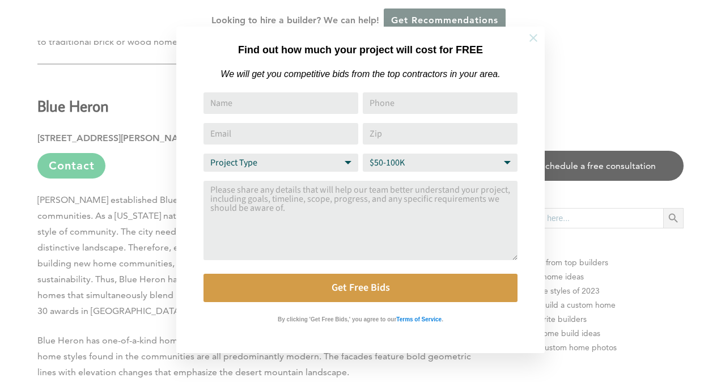 This screenshot has width=721, height=382. I want to click on select: Project Type, so click(281, 163).